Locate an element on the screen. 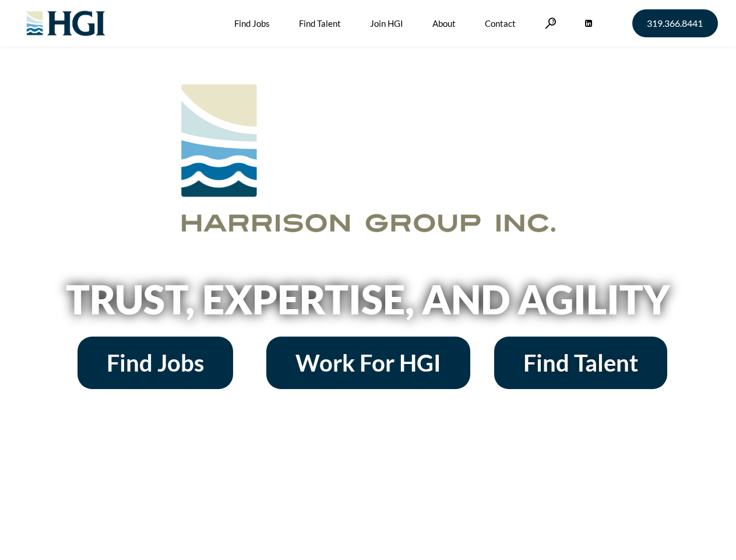  a: Search is located at coordinates (551, 23).